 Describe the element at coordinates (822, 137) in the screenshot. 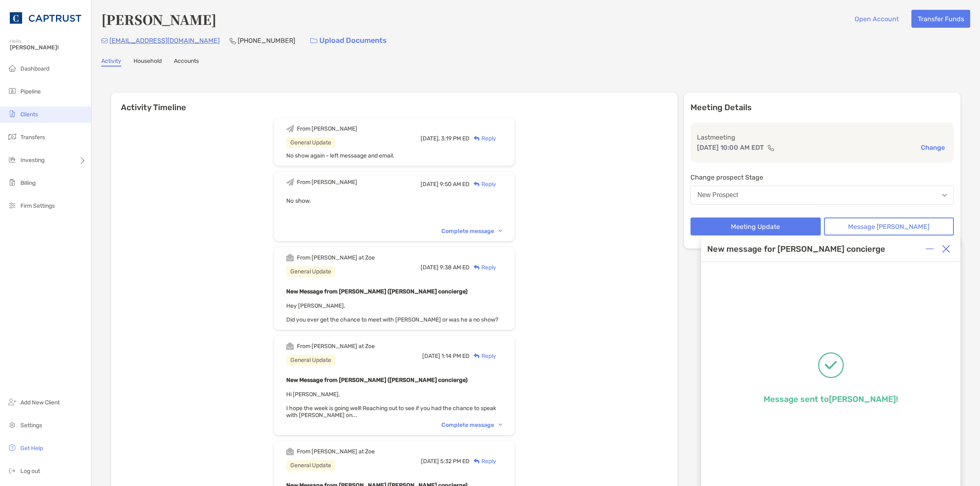

I see `p: Last meeting` at that location.